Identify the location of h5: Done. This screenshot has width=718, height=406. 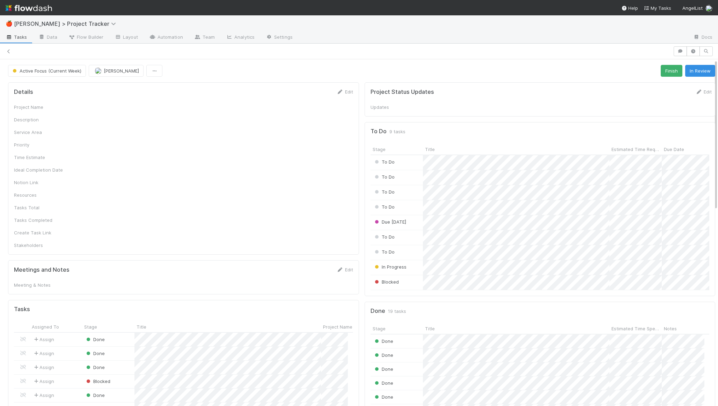
(378, 311).